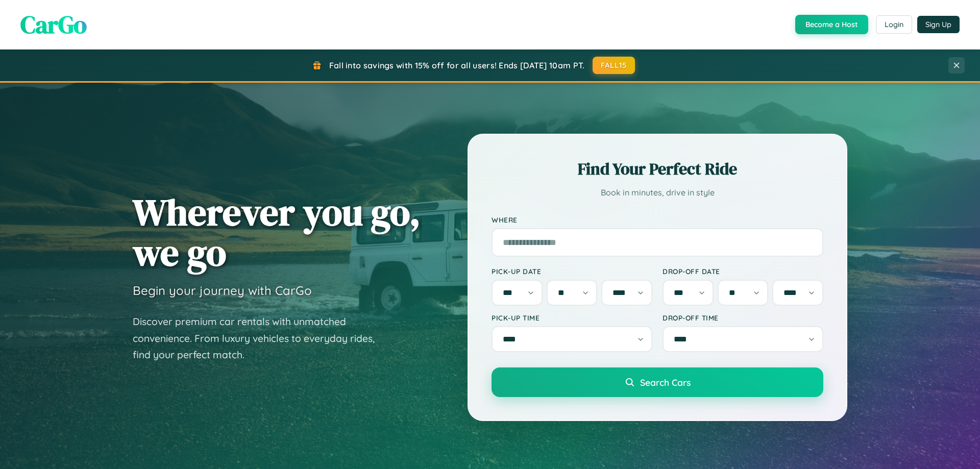 The width and height of the screenshot is (980, 469). Describe the element at coordinates (260, 339) in the screenshot. I see `p: Discover premium car rentals with unmatched convenience. From luxury vehicles to everyday rides, ...` at that location.